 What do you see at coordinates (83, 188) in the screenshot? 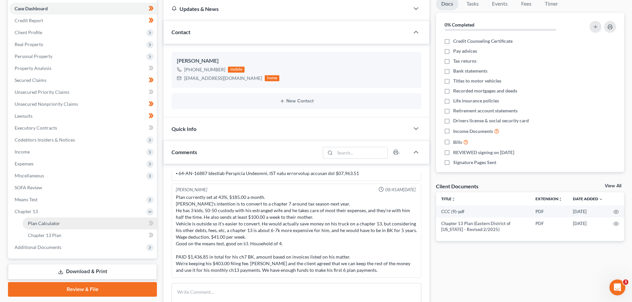
I see `a: SOFA Review` at bounding box center [83, 188].